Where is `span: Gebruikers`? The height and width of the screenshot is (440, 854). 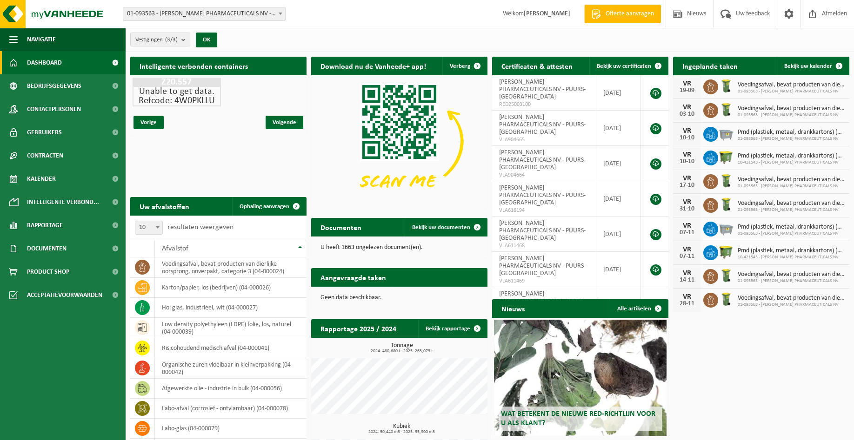 span: Gebruikers is located at coordinates (44, 133).